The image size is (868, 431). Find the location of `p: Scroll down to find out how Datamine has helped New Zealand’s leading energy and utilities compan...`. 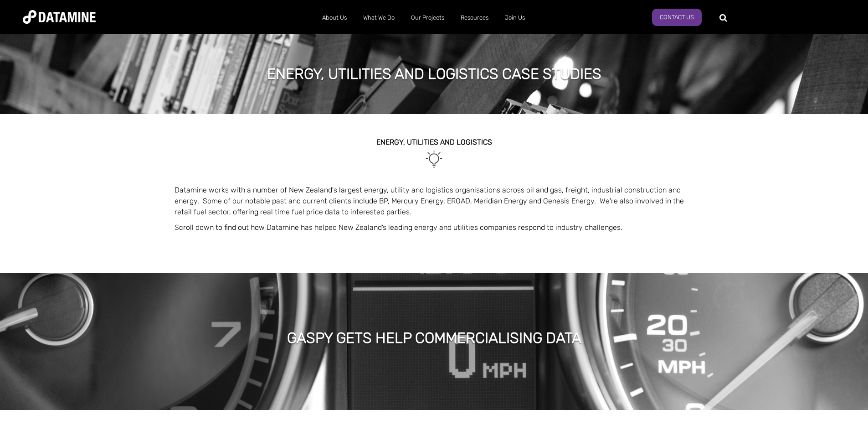

p: Scroll down to find out how Datamine has helped New Zealand’s leading energy and utilities compan... is located at coordinates (434, 228).